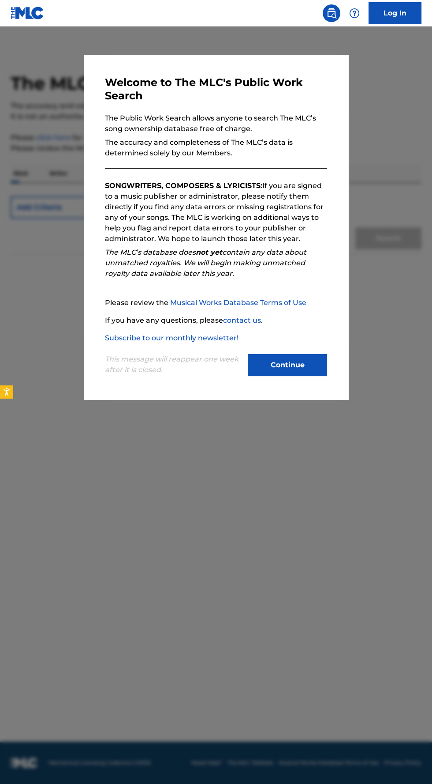 The image size is (432, 784). Describe the element at coordinates (216, 124) in the screenshot. I see `p: The Public Work Search allows anyone to search The MLC’s song ownership database free of charge.` at that location.